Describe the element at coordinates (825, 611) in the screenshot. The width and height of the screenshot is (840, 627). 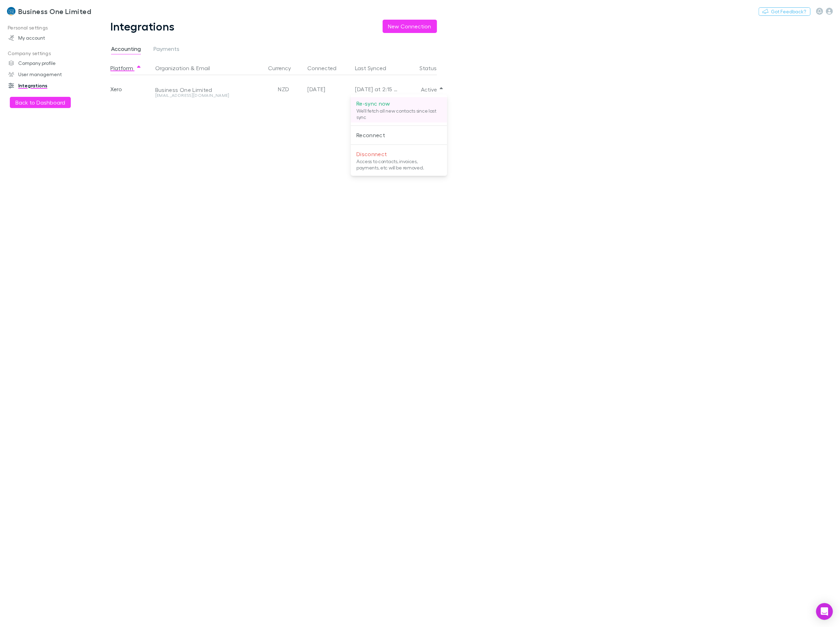
I see `div: Open Intercom Messenger` at that location.